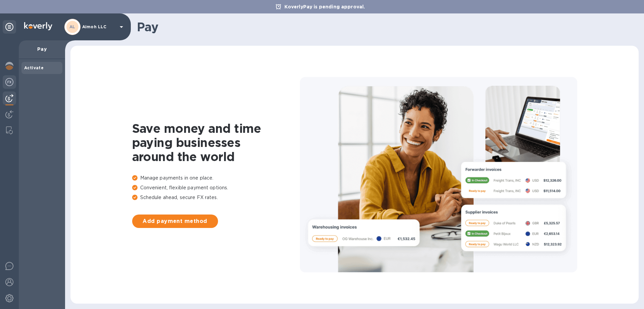 Image resolution: width=644 pixels, height=309 pixels. What do you see at coordinates (385, 27) in the screenshot?
I see `h1: Pay` at bounding box center [385, 27].